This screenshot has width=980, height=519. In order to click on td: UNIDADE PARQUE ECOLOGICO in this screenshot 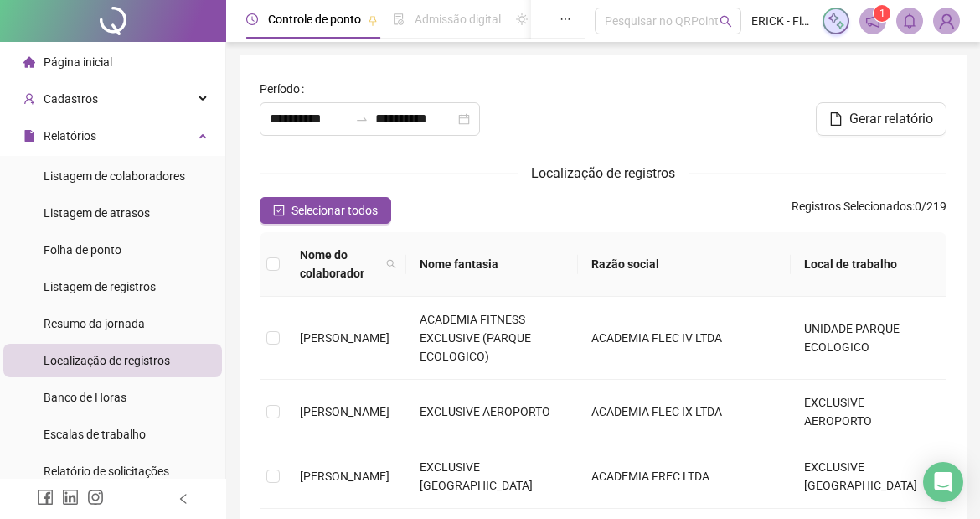, I will do `click(869, 337)`.